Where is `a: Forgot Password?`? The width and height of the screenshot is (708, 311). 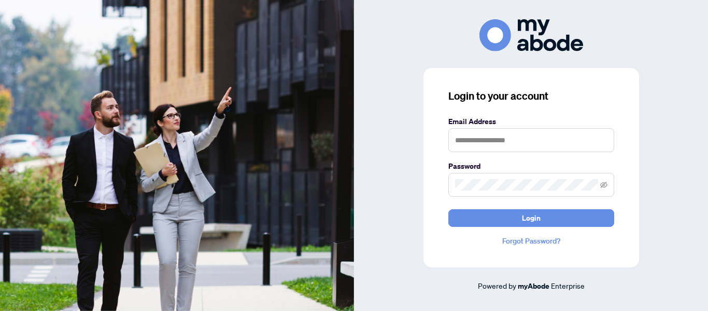 a: Forgot Password? is located at coordinates (531, 241).